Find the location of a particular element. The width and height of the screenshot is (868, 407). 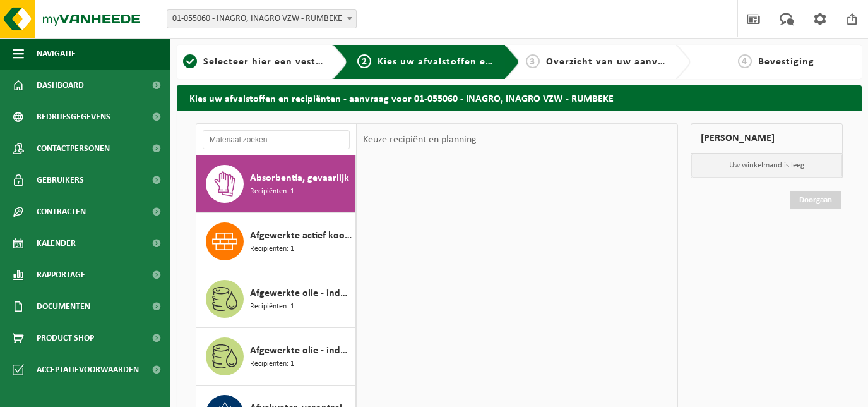

span: Kalender is located at coordinates (56, 243).